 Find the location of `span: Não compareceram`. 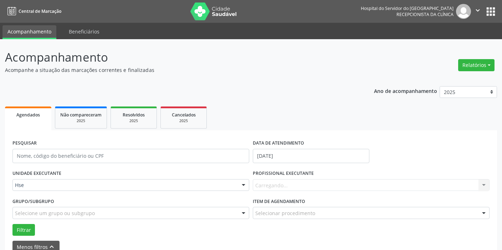

span: Não compareceram is located at coordinates (81, 115).